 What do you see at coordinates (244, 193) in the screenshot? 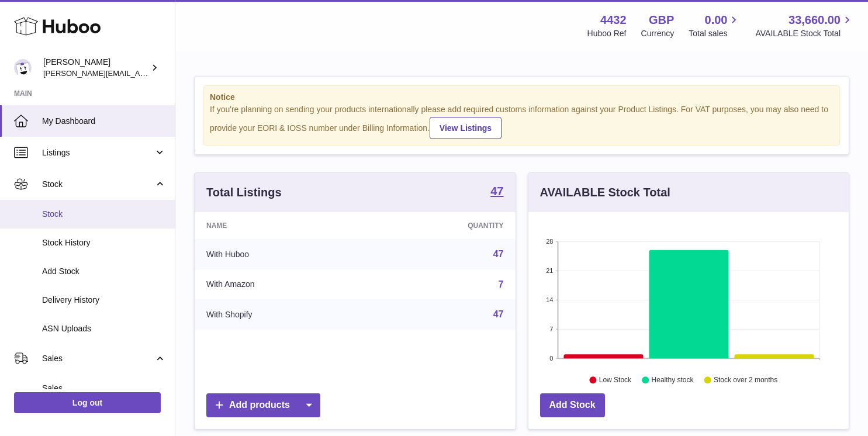
I see `h3: Total Listings` at bounding box center [244, 193].